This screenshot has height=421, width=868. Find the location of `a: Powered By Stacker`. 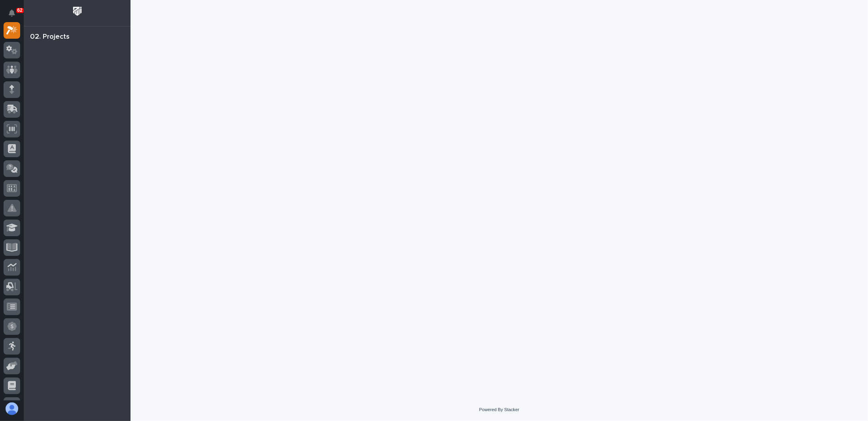

a: Powered By Stacker is located at coordinates (499, 410).